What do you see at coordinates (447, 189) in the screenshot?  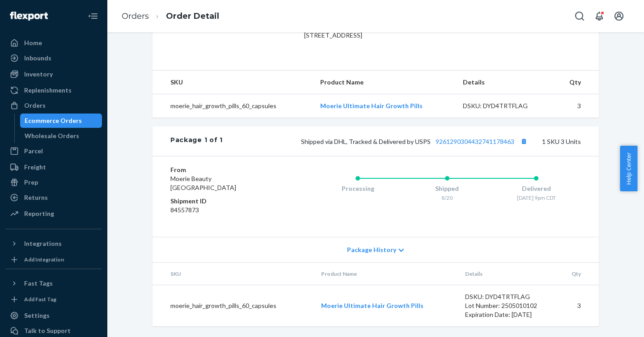 I see `div: Shipped` at bounding box center [447, 189].